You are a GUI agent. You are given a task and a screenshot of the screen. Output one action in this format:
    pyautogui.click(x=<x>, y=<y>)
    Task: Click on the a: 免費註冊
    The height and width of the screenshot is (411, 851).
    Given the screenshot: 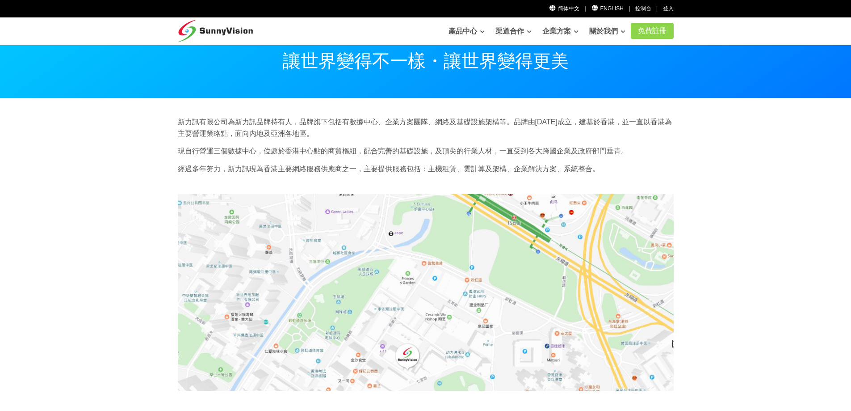 What is the action you would take?
    pyautogui.click(x=652, y=31)
    